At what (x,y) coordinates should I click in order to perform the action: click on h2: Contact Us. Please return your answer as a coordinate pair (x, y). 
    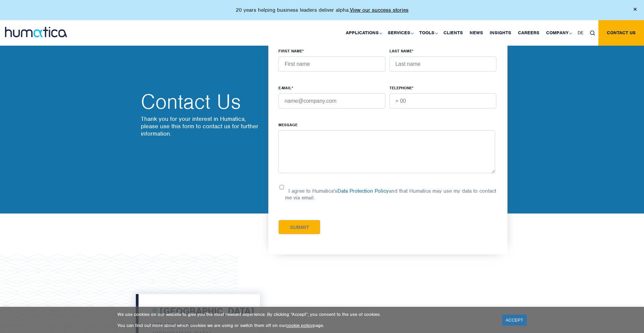
    Looking at the image, I should click on (202, 102).